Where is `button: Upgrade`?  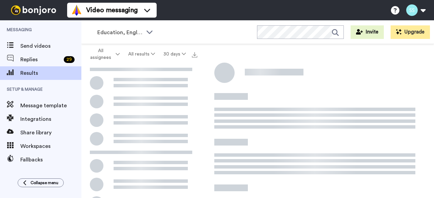
button: Upgrade is located at coordinates (410, 32).